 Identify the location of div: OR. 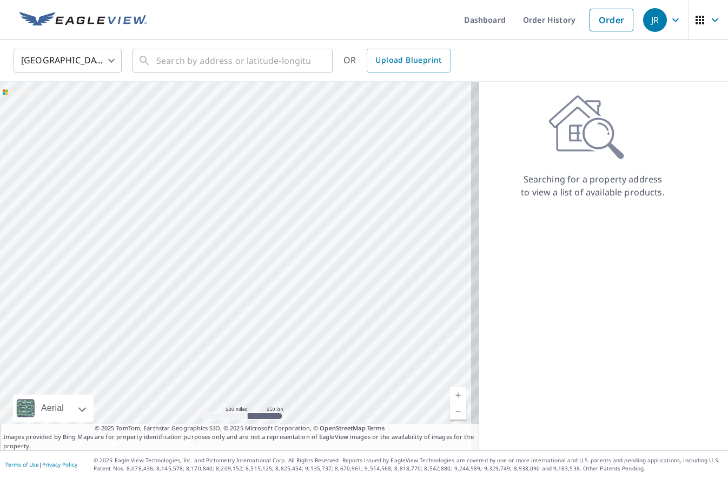
(397, 61).